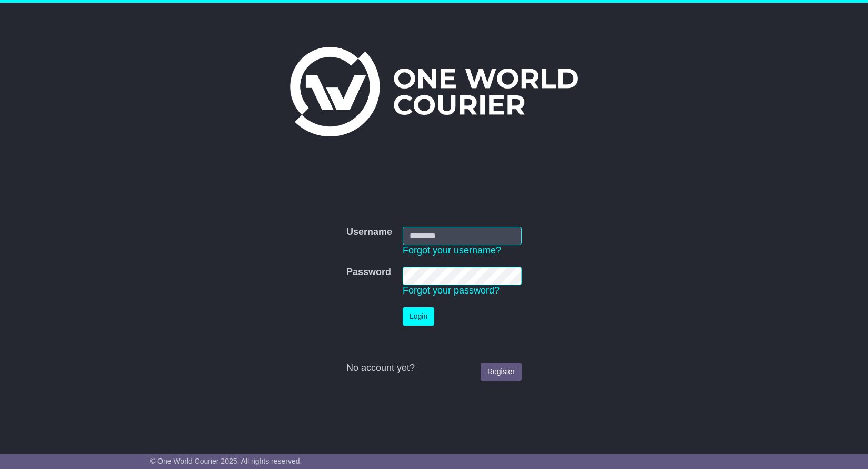 Image resolution: width=868 pixels, height=469 pixels. I want to click on span: © One World Courier 2025. All rights reserved., so click(226, 461).